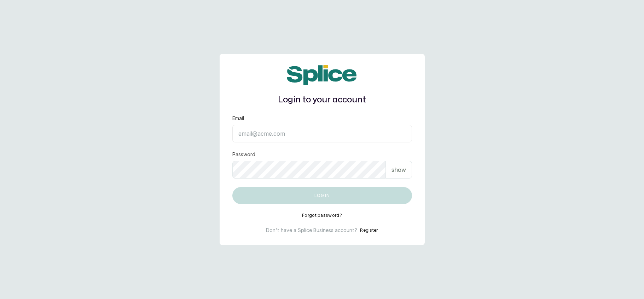  I want to click on label: Password, so click(244, 154).